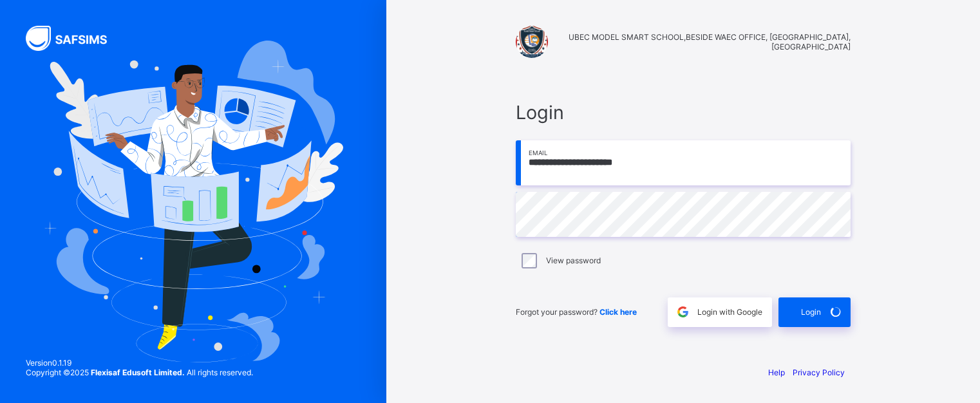 The width and height of the screenshot is (980, 403). What do you see at coordinates (193, 201) in the screenshot?
I see `img: Hero Image` at bounding box center [193, 201].